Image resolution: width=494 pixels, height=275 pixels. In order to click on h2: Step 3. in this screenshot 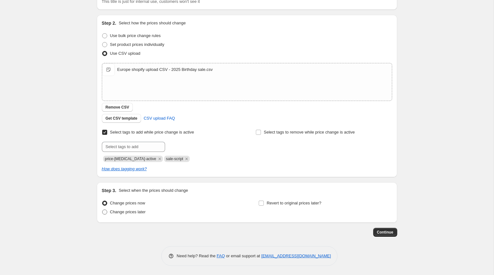, I will do `click(109, 190)`.